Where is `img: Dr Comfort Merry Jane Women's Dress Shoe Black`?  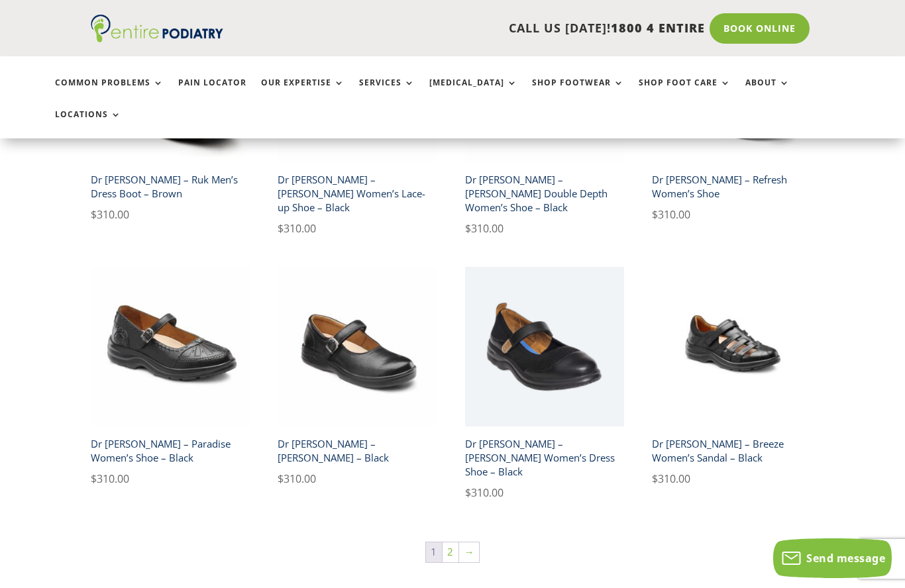
img: Dr Comfort Merry Jane Women's Dress Shoe Black is located at coordinates (357, 346).